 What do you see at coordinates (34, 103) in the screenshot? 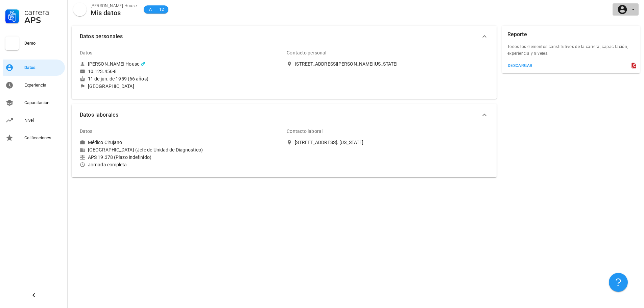
I see `a: Capacitación` at bounding box center [34, 103].